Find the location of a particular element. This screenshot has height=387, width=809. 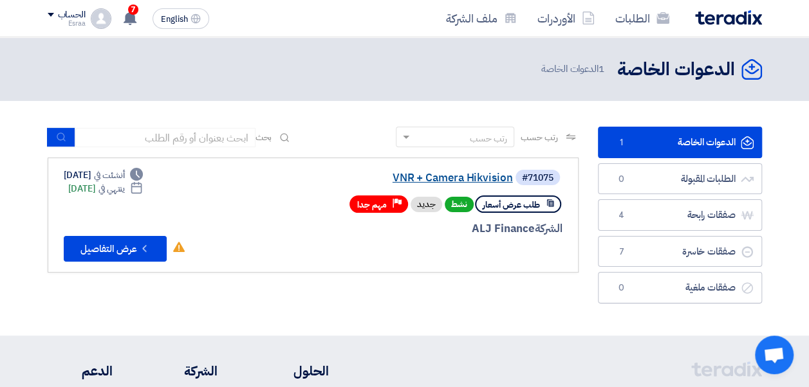

div: جديد is located at coordinates (426, 205).